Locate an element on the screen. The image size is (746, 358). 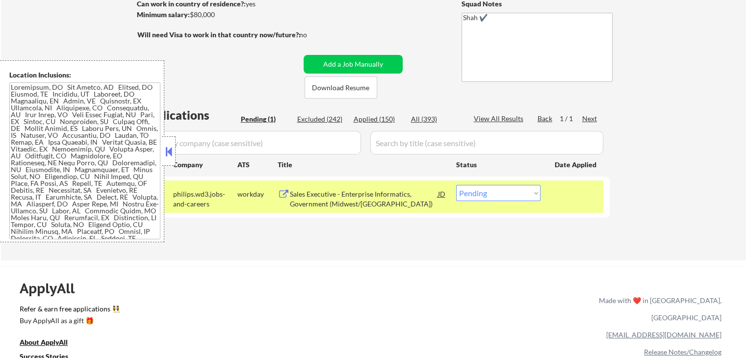
div: $80,000 is located at coordinates (218, 15).